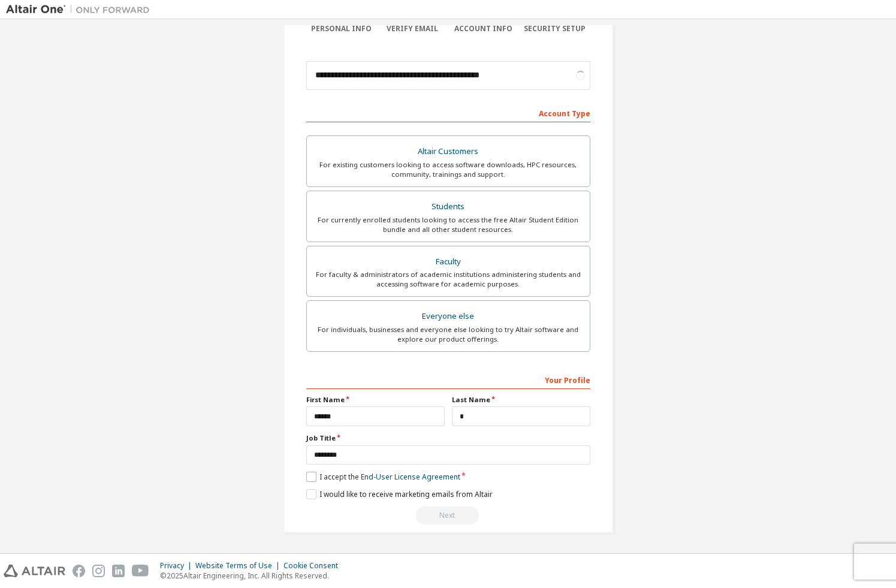  What do you see at coordinates (399, 494) in the screenshot?
I see `label: I would like to receive marketing emails from Altair` at bounding box center [399, 494].